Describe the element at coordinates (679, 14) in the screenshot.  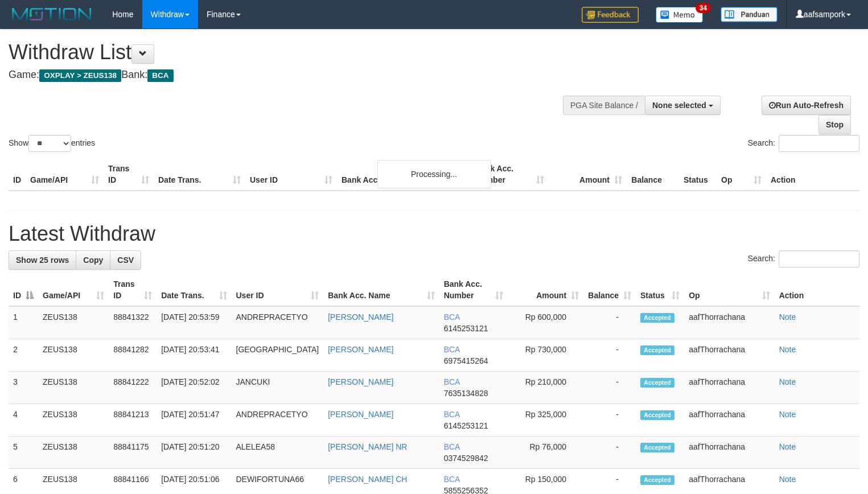
I see `img: Button%20Memo.svg` at that location.